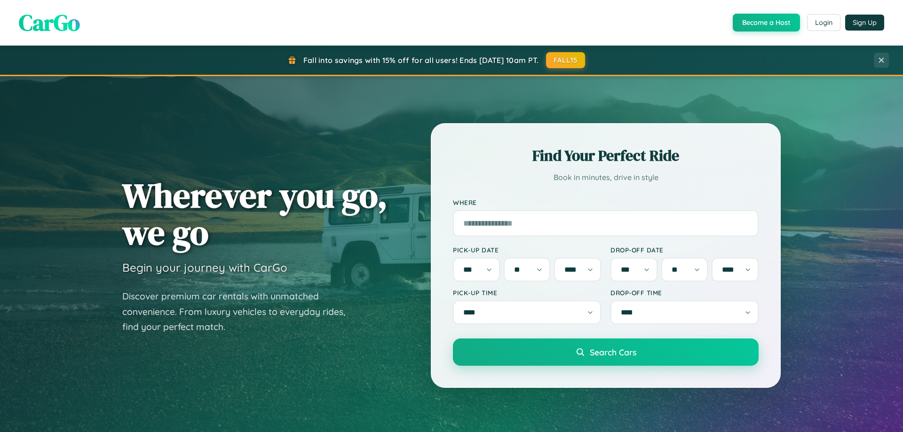  What do you see at coordinates (527, 293) in the screenshot?
I see `label: Pick-up Time` at bounding box center [527, 293].